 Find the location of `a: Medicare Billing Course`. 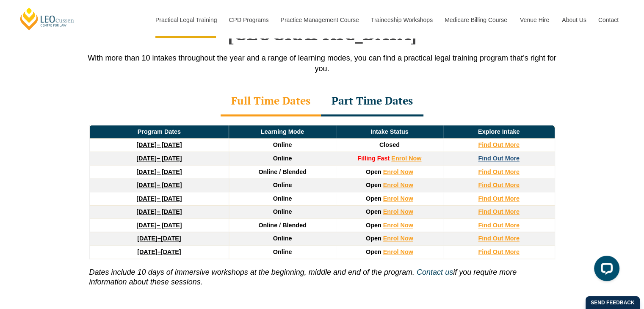

a: Medicare Billing Course is located at coordinates (476, 20).